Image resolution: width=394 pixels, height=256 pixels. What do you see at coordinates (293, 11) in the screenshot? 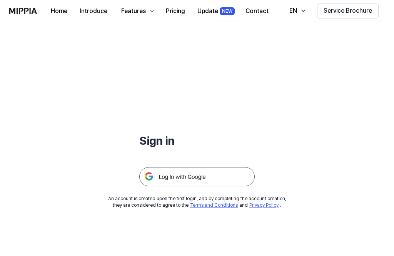
I see `div: EN` at bounding box center [293, 11].